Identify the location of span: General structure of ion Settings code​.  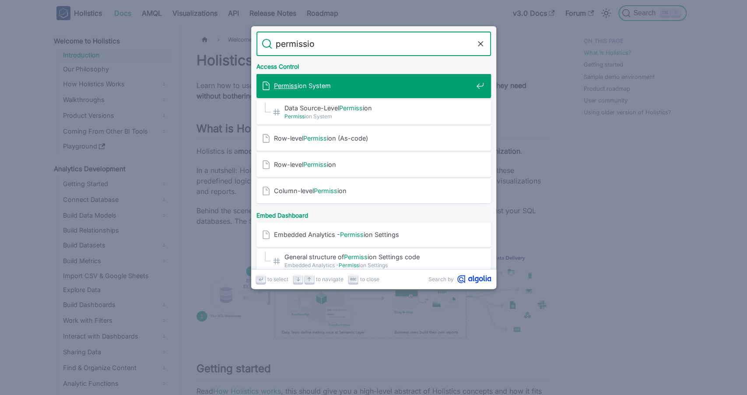
(379, 256).